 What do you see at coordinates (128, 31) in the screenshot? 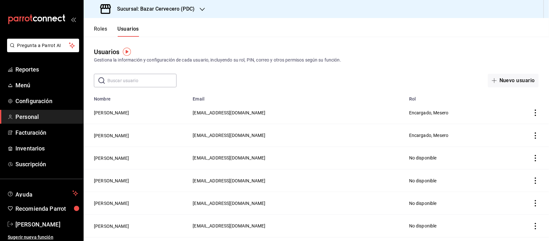
I see `button: Usuarios` at bounding box center [128, 31].